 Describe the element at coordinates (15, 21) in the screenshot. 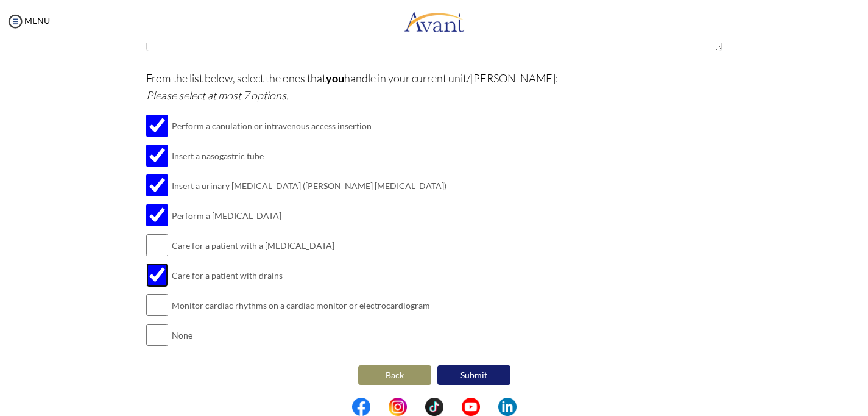

I see `img: icon-menu.png` at that location.